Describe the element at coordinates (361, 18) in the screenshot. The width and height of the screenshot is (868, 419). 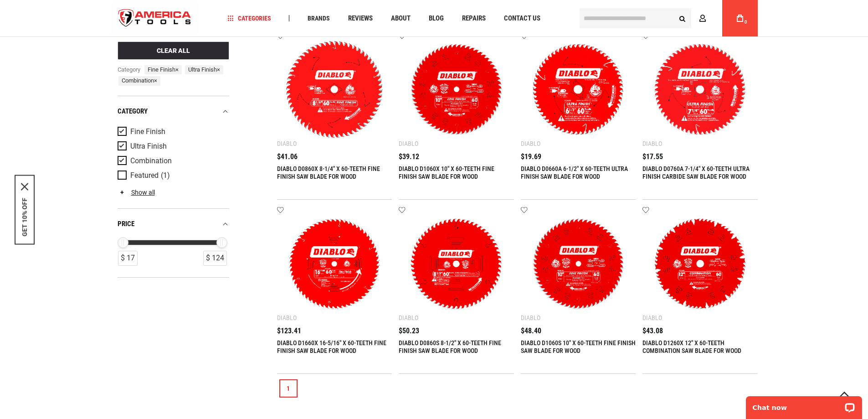
I see `span: Reviews` at that location.